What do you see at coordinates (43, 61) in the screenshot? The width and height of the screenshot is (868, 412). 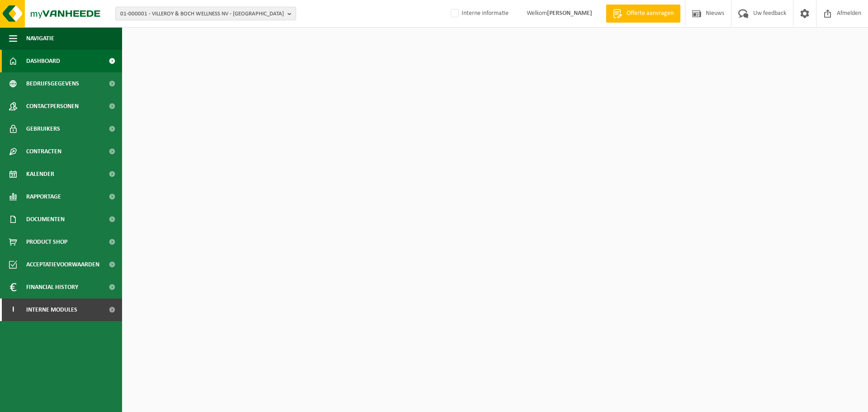 I see `span: Dashboard` at bounding box center [43, 61].